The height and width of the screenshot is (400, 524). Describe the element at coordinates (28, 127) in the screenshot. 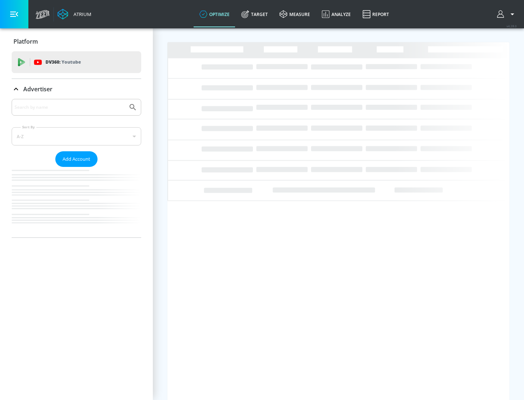

I see `label: Sort By` at that location.